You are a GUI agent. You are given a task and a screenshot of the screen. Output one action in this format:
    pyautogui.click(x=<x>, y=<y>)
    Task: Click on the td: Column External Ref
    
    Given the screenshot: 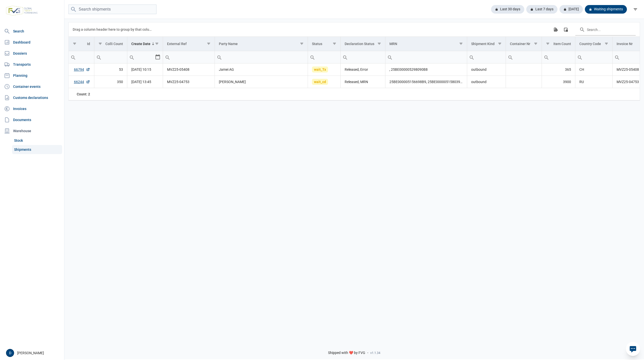 What is the action you would take?
    pyautogui.click(x=189, y=44)
    